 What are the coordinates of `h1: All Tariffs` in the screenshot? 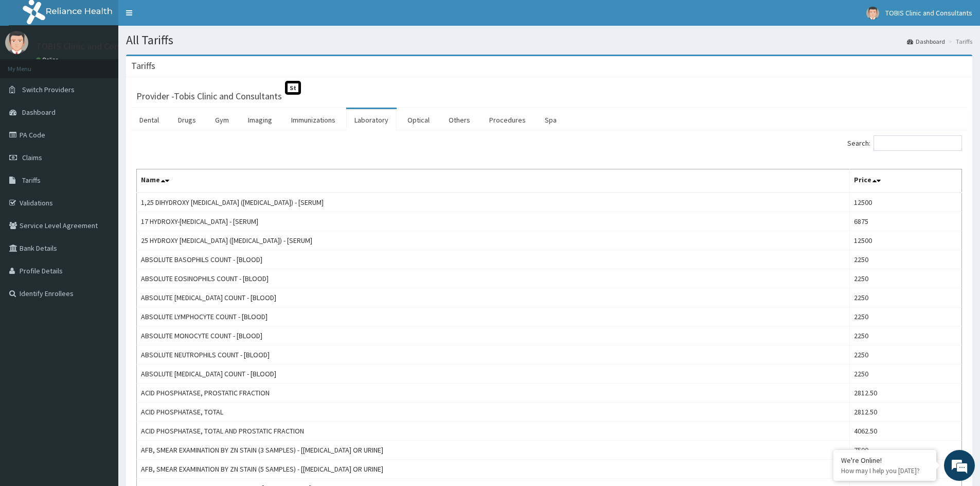 It's located at (549, 40).